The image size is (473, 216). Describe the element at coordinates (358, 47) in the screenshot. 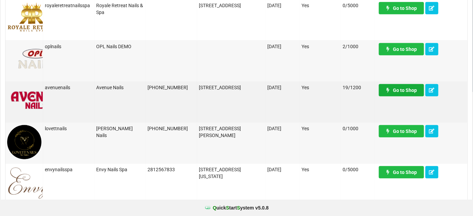

I see `div: 2/1000` at that location.